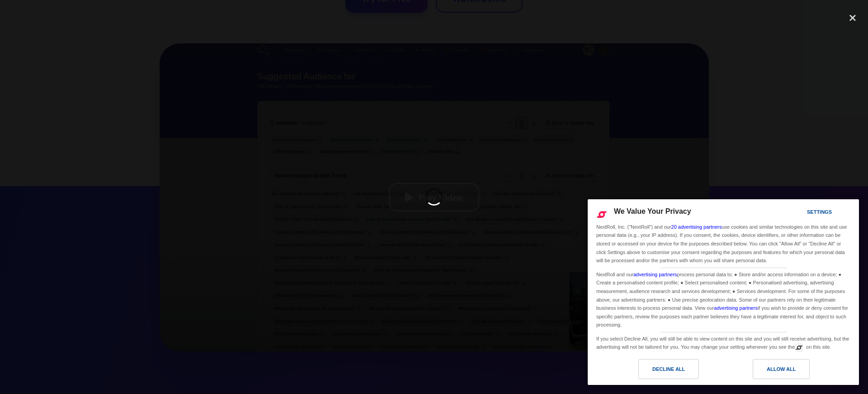 This screenshot has width=868, height=394. Describe the element at coordinates (669, 369) in the screenshot. I see `div: Decline All` at that location.